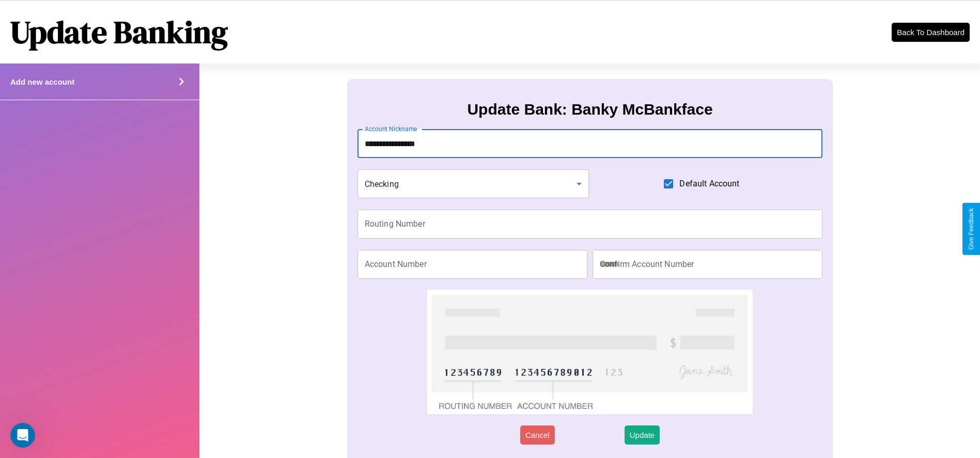  Describe the element at coordinates (642, 435) in the screenshot. I see `button: Update` at that location.